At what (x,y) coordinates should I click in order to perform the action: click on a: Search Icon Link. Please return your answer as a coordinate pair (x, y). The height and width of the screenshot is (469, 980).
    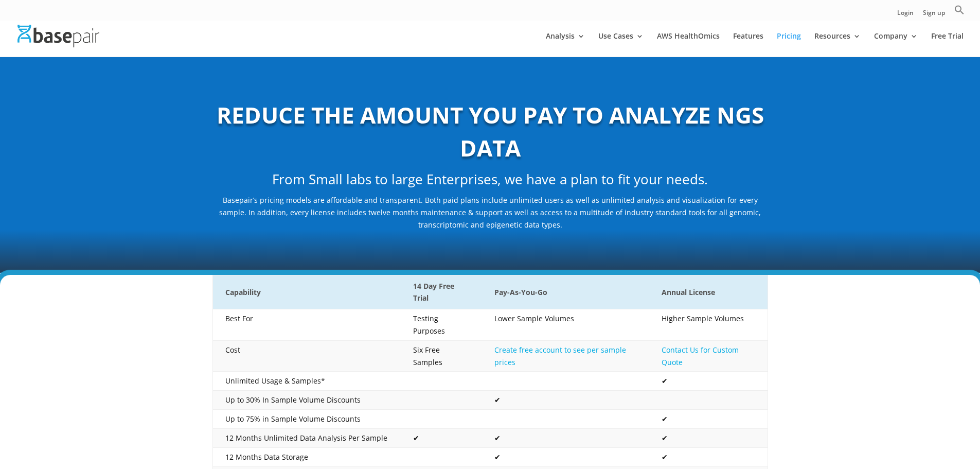
    Looking at the image, I should click on (960, 12).